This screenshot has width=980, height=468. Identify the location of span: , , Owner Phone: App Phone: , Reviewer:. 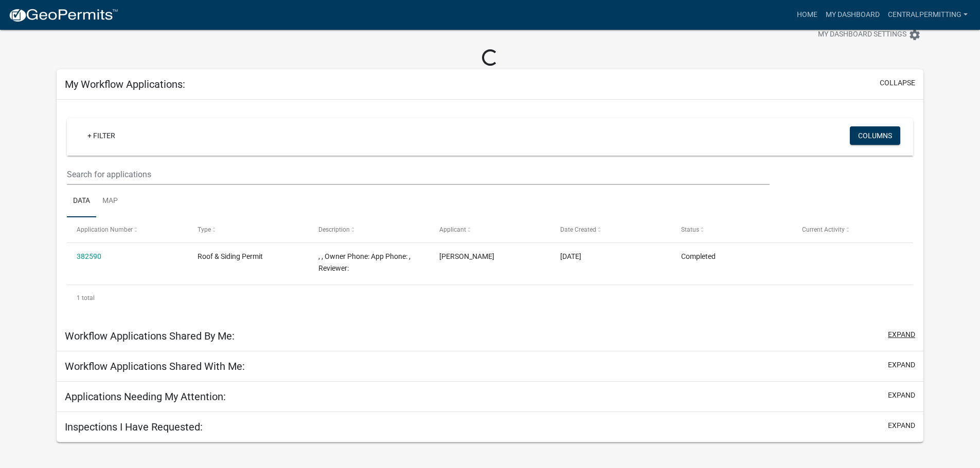
(364, 262).